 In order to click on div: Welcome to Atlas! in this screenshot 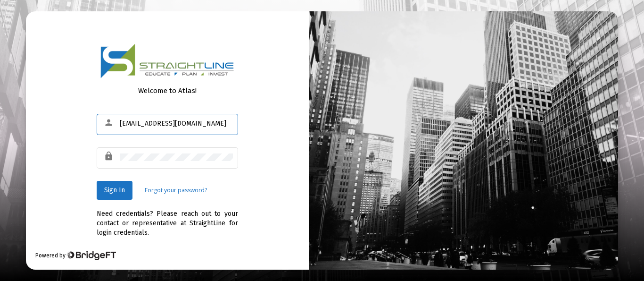, I will do `click(168, 91)`.